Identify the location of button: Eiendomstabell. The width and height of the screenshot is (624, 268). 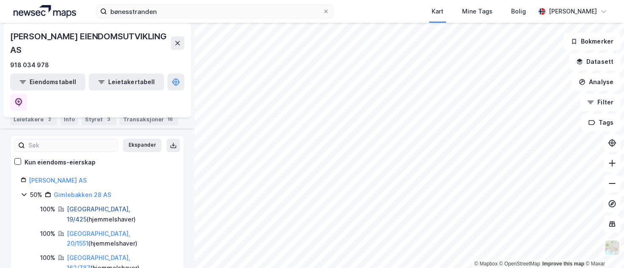
(48, 82).